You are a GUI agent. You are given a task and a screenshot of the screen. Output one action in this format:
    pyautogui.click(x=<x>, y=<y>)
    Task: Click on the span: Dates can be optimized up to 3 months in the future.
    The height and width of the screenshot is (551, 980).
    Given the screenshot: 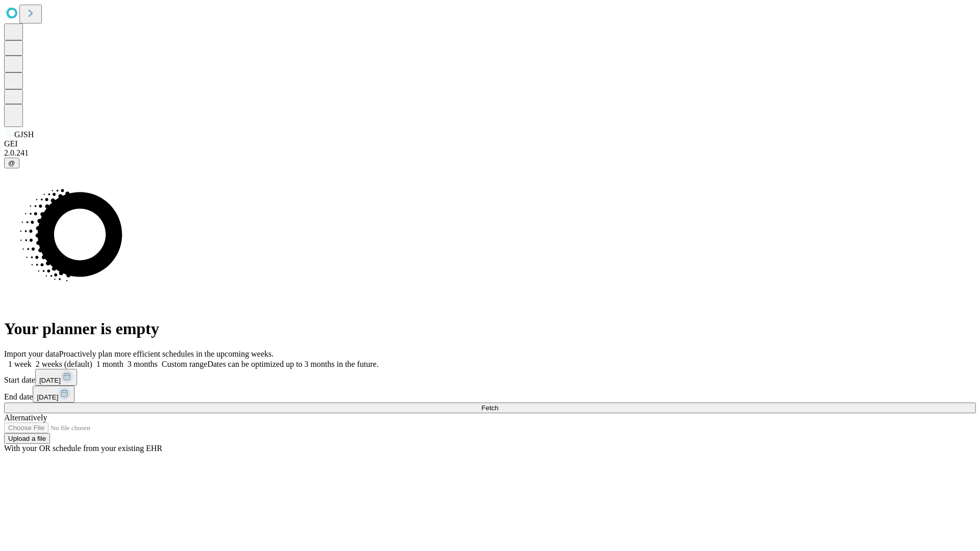 What is the action you would take?
    pyautogui.click(x=293, y=364)
    